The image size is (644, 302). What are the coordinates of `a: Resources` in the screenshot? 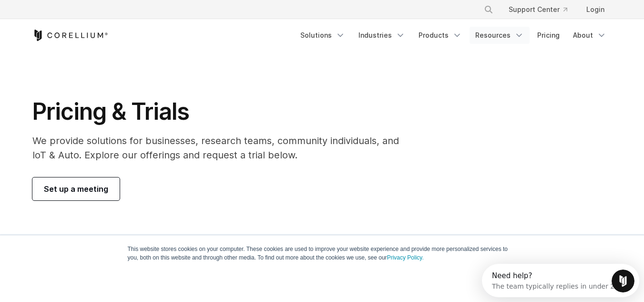 It's located at (500, 35).